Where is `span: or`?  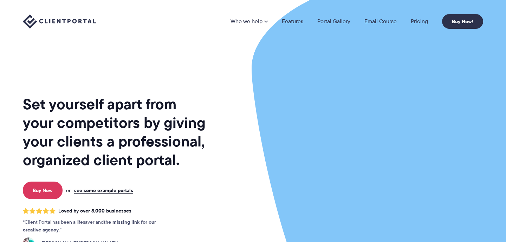
span: or is located at coordinates (68, 190).